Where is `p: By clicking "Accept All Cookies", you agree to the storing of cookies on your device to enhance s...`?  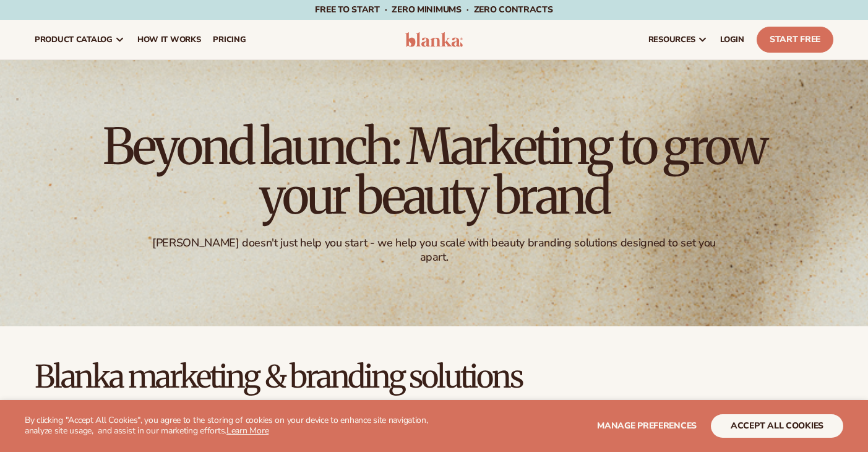 p: By clicking "Accept All Cookies", you agree to the storing of cookies on your device to enhance s... is located at coordinates (234, 426).